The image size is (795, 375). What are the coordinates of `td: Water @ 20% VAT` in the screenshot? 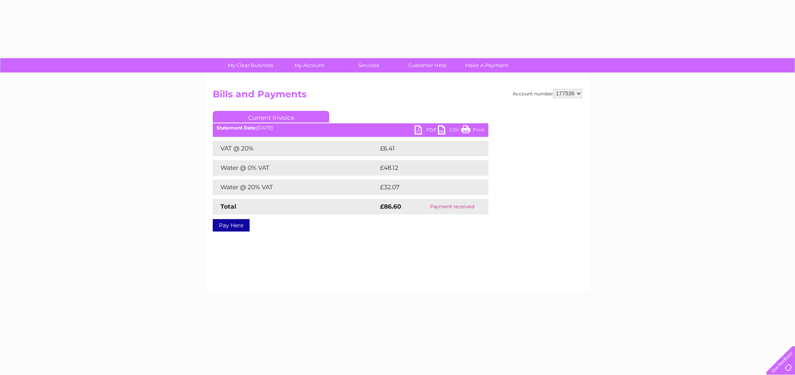 It's located at (295, 187).